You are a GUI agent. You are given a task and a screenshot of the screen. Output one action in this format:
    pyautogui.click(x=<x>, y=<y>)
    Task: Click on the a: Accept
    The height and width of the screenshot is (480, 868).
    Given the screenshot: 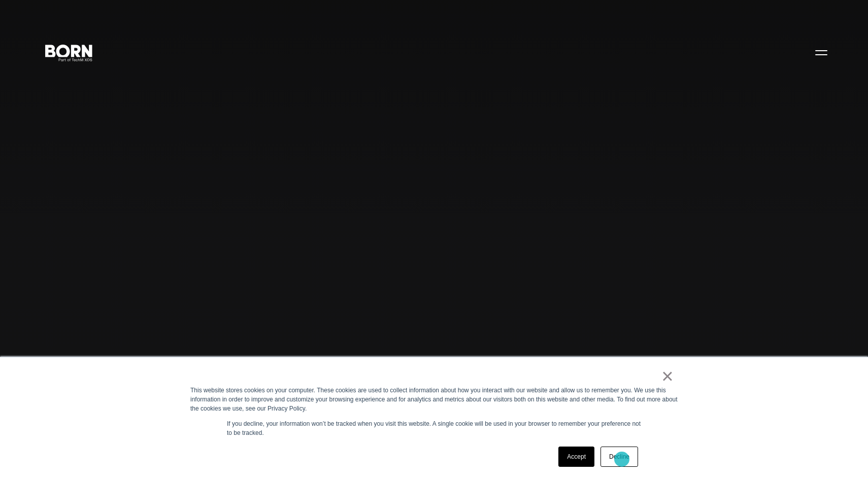 What is the action you would take?
    pyautogui.click(x=576, y=456)
    